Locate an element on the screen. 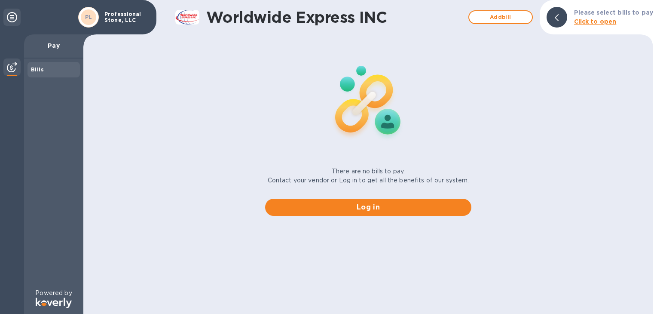  b: Click to open is located at coordinates (595, 21).